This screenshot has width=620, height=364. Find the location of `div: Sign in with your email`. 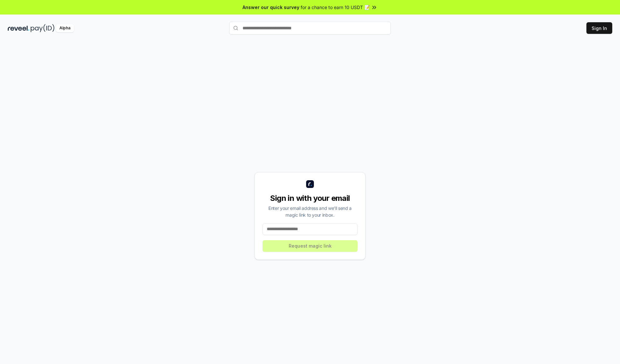

div: Sign in with your email is located at coordinates (310, 198).